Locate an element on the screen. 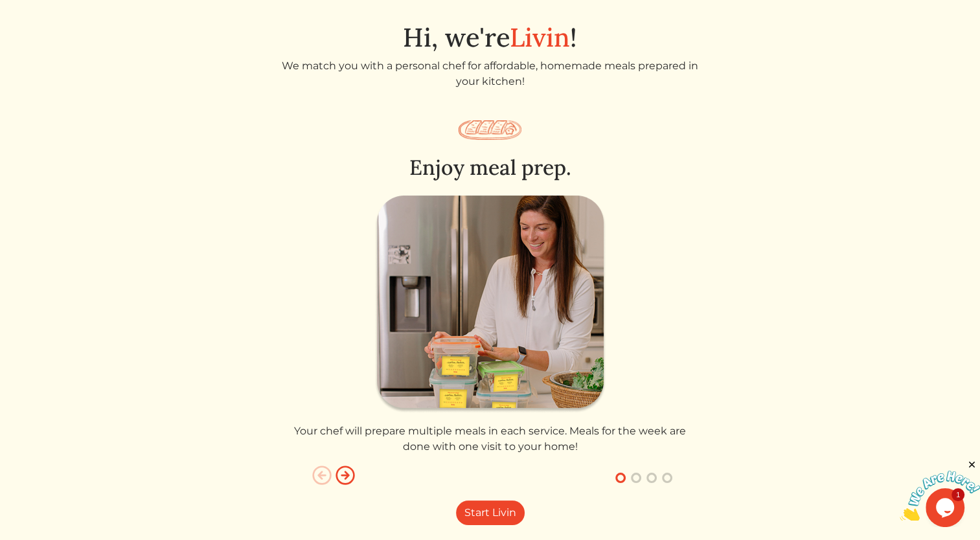 The image size is (980, 540). h1: Hi, we're ! is located at coordinates (490, 38).